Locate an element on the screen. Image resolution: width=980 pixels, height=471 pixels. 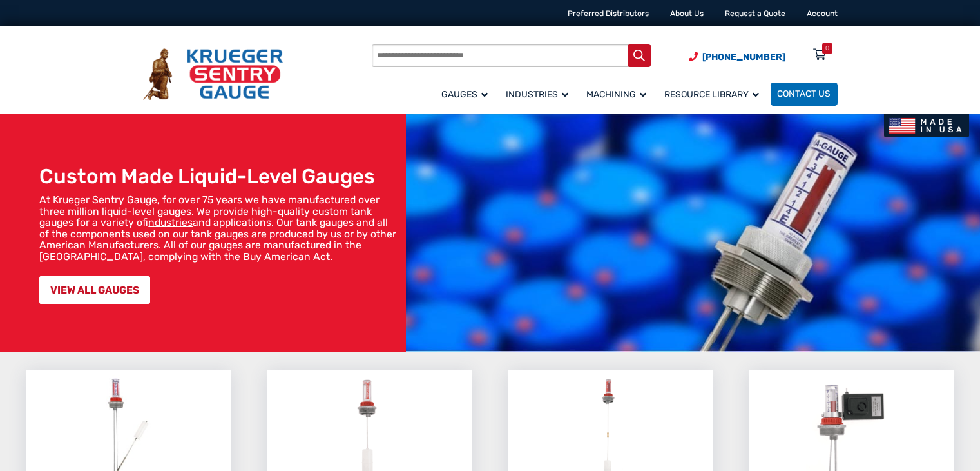
p: At Krueger Sentry Gauge, for over 75 years we have manufactured over three million liquid-level g... is located at coordinates (220, 227).